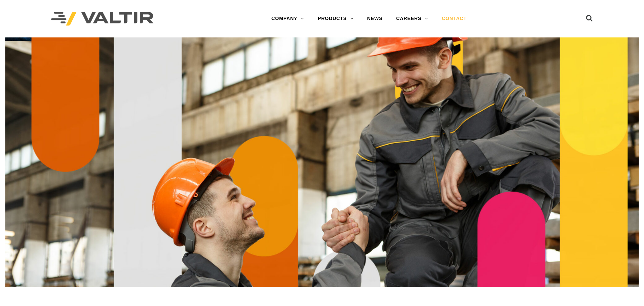 The height and width of the screenshot is (306, 644). Describe the element at coordinates (454, 19) in the screenshot. I see `a: CONTACT` at that location.